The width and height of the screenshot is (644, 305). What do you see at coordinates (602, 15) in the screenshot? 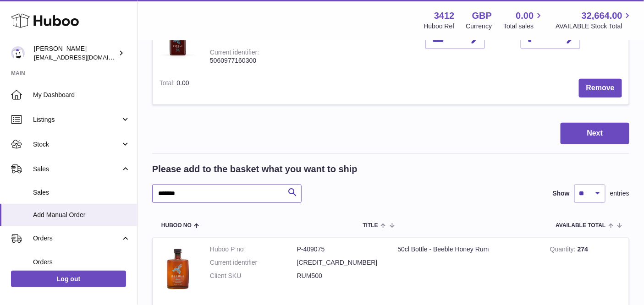
I see `span: 32,664.00` at bounding box center [602, 15].